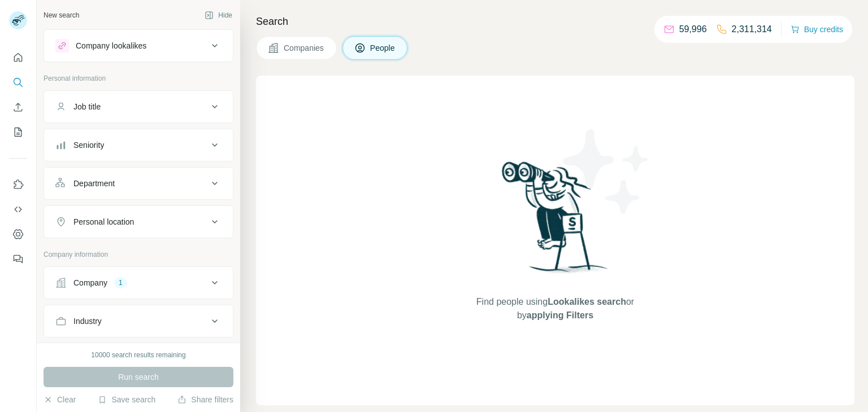  I want to click on button: Buy credits, so click(817, 30).